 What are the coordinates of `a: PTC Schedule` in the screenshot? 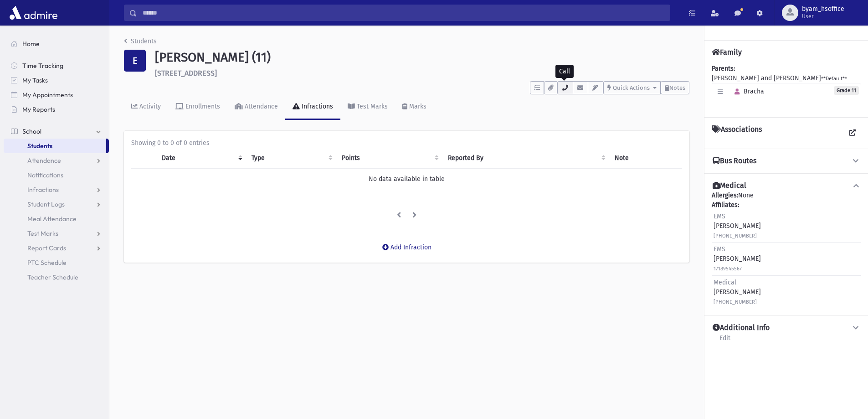 It's located at (56, 262).